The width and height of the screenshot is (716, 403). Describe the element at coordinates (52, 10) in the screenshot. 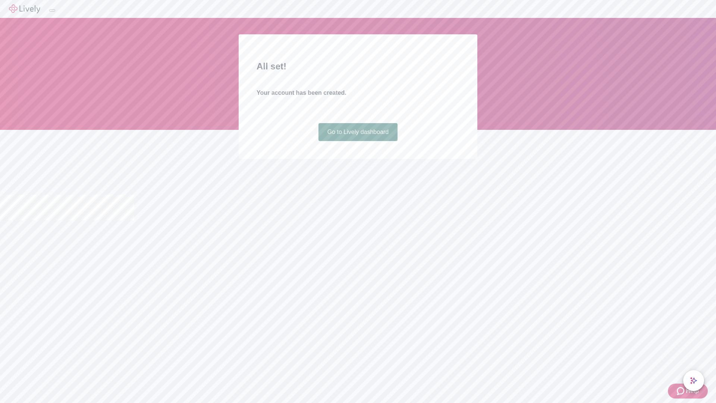

I see `button: Log out` at that location.